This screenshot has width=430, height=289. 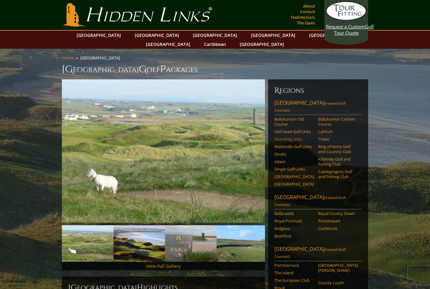 What do you see at coordinates (294, 147) in the screenshot?
I see `a: Waterville Golf Links` at bounding box center [294, 147].